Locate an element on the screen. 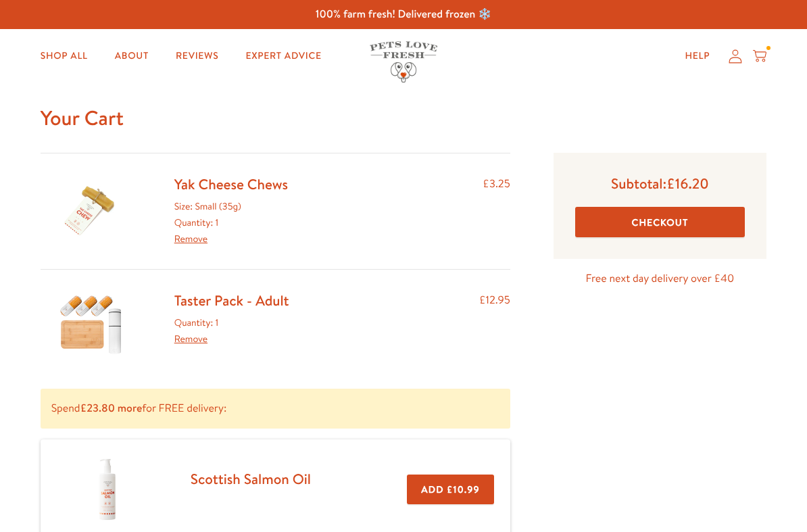 This screenshot has width=807, height=532. a: Reviews is located at coordinates (196, 56).